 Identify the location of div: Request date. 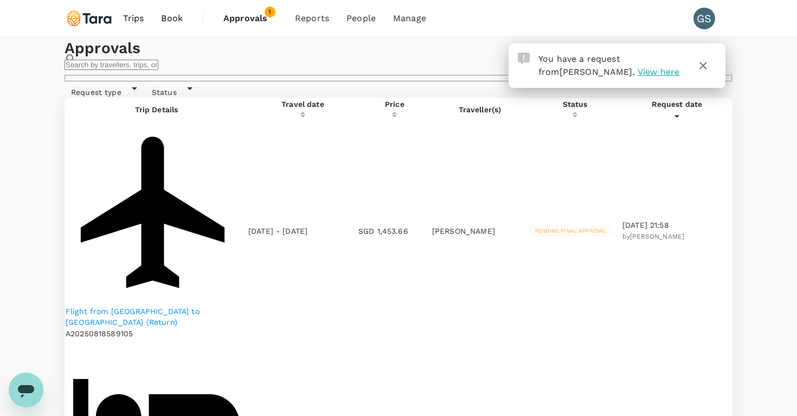
(677, 104).